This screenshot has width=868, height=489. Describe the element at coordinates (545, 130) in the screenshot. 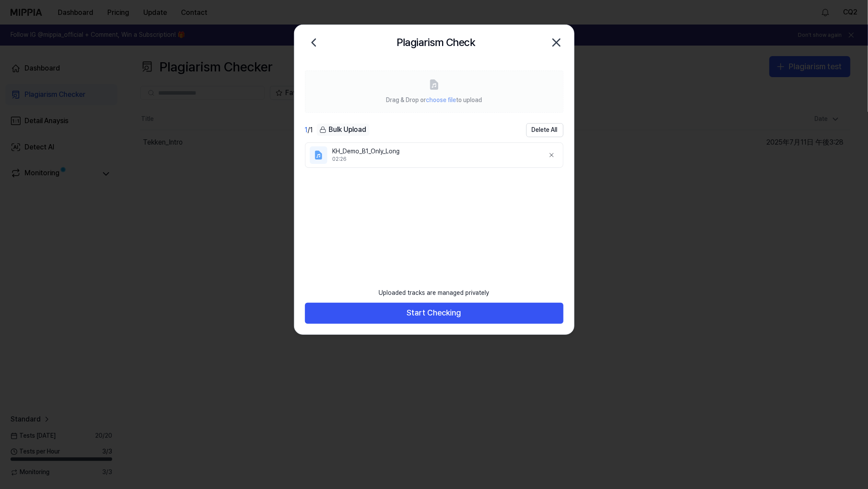

I see `button: Delete All` at that location.